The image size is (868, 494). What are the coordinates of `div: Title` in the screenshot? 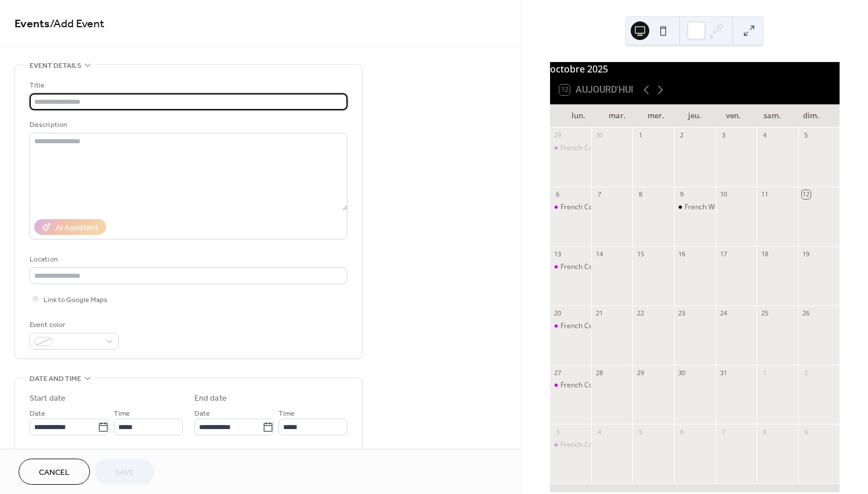 It's located at (188, 85).